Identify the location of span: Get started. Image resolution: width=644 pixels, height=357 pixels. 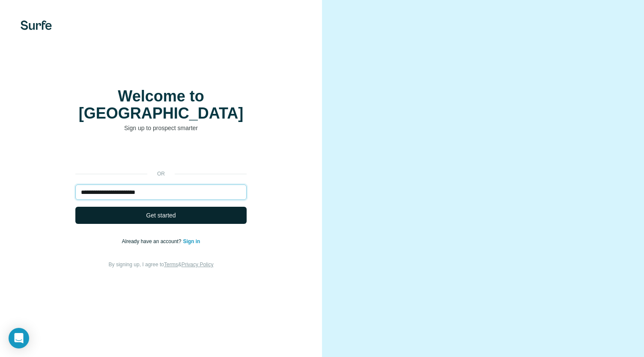
(161, 215).